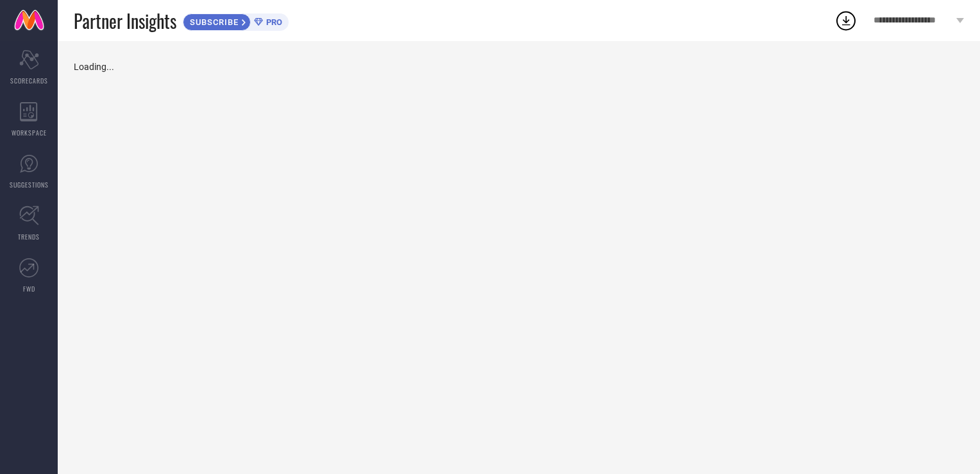 This screenshot has height=474, width=980. Describe the element at coordinates (235, 20) in the screenshot. I see `a: SUBSCRIBEPRO` at that location.